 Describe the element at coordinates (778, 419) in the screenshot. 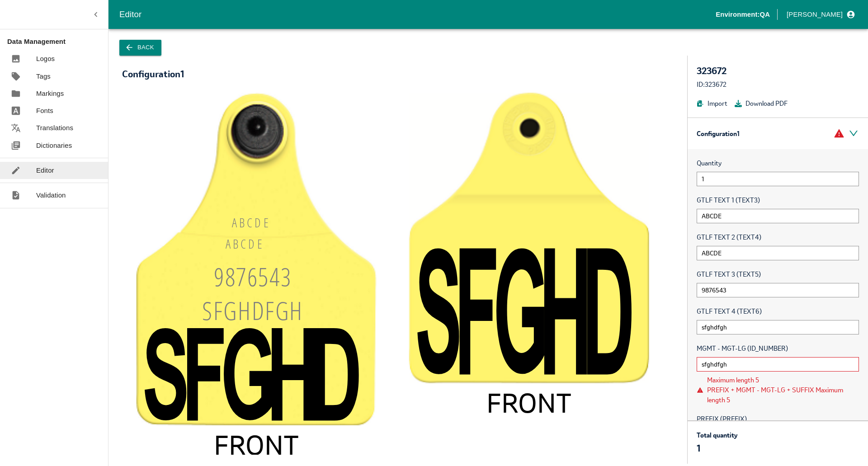

I see `span: PREFIX (PREFIX)` at that location.